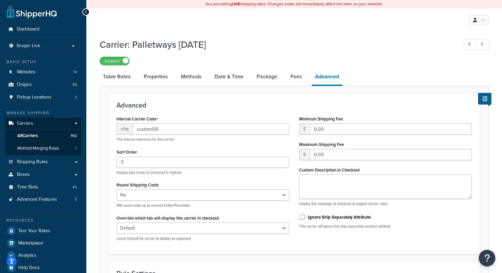  What do you see at coordinates (73, 136) in the screenshot?
I see `span: 192` at bounding box center [73, 136].